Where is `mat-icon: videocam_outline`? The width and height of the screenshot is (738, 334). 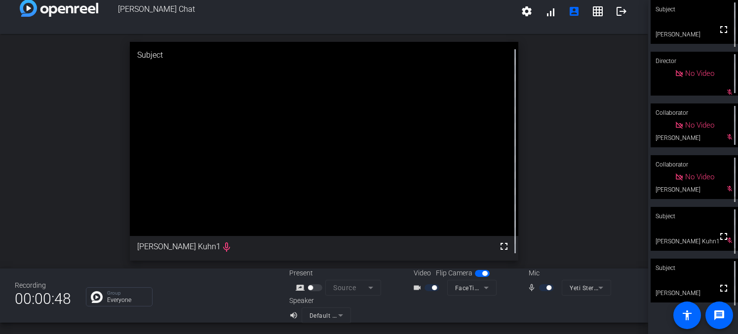 mat-icon: videocam_outline is located at coordinates (418, 288).